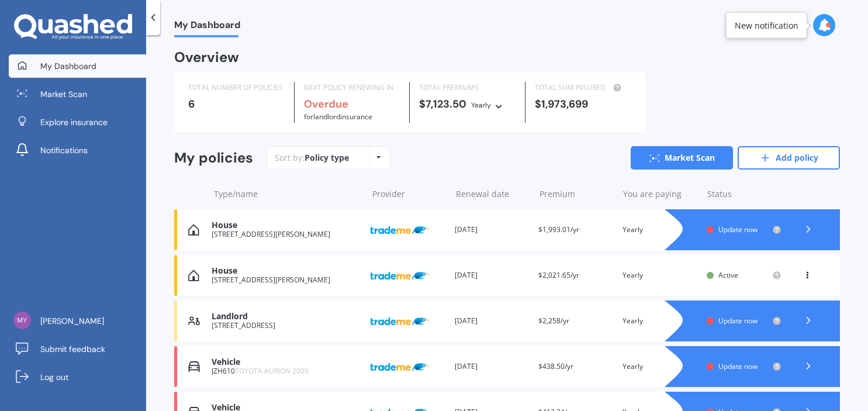 Image resolution: width=868 pixels, height=411 pixels. I want to click on span: $2,021.65/yr, so click(559, 275).